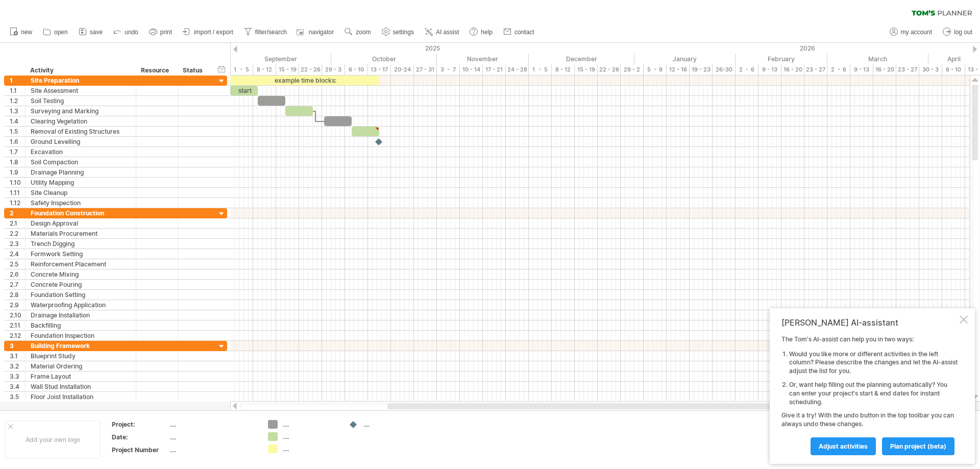 The width and height of the screenshot is (980, 469). Describe the element at coordinates (486, 32) in the screenshot. I see `span: help` at that location.